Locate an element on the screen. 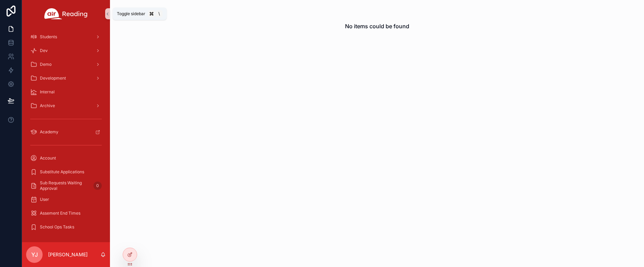  a: Sub Requests Waiting Approval0 is located at coordinates (66, 185).